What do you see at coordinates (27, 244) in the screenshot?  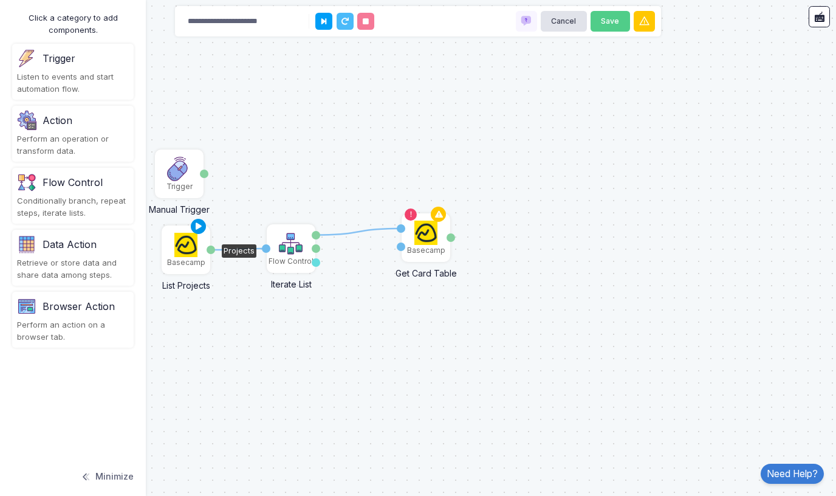 I see `img: category.png` at bounding box center [27, 244].